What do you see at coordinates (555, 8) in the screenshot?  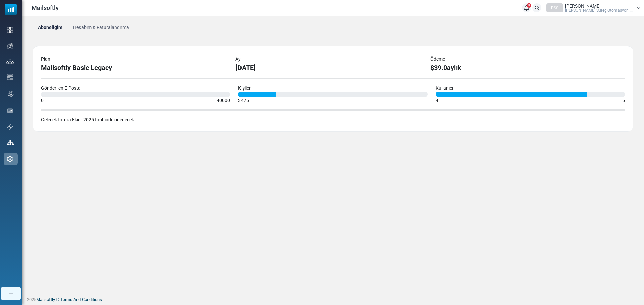 I see `div: DSS` at bounding box center [555, 8].